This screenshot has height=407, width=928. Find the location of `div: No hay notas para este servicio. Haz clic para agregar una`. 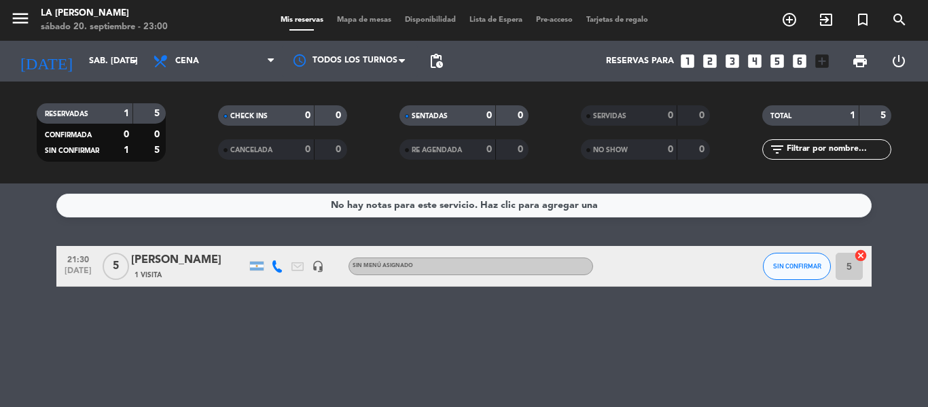

div: No hay notas para este servicio. Haz clic para agregar una is located at coordinates (464, 205).